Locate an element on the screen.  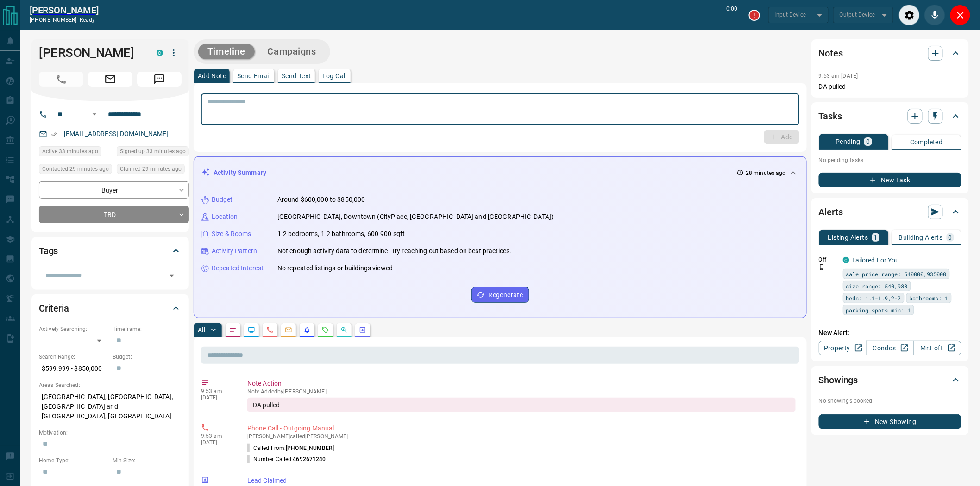
p: Budget: is located at coordinates (147, 357).